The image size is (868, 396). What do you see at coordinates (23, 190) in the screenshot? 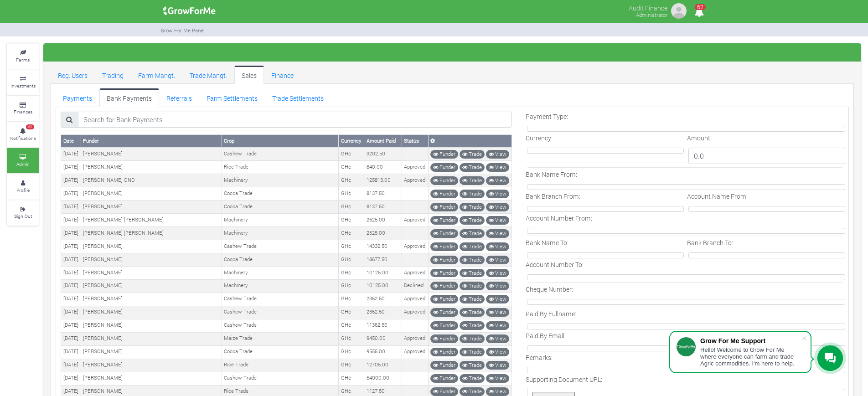
I see `small: Profile` at bounding box center [23, 190].